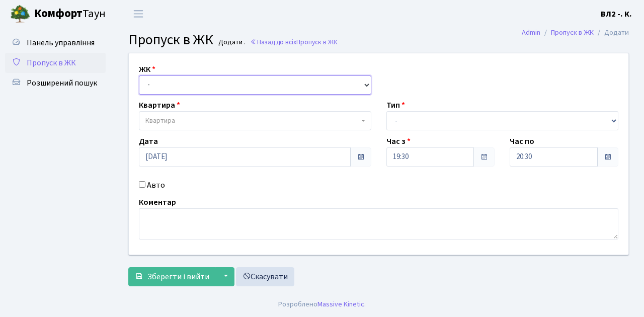 The height and width of the screenshot is (317, 644). Describe the element at coordinates (322, 304) in the screenshot. I see `div: Розроблено .` at that location.